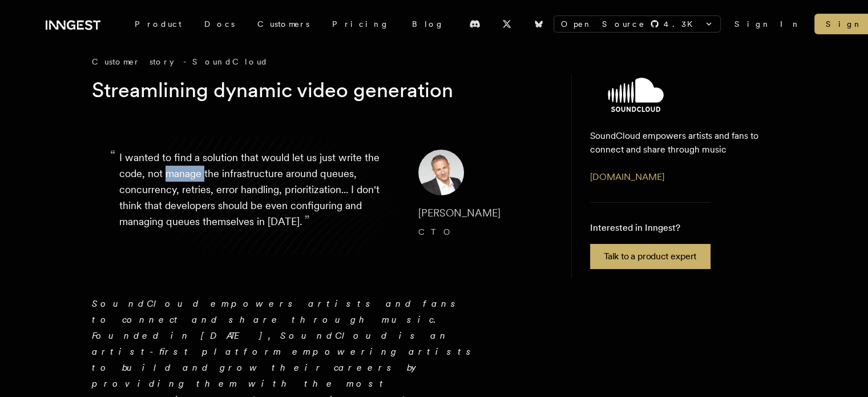  I want to click on a: Sign In, so click(768, 24).